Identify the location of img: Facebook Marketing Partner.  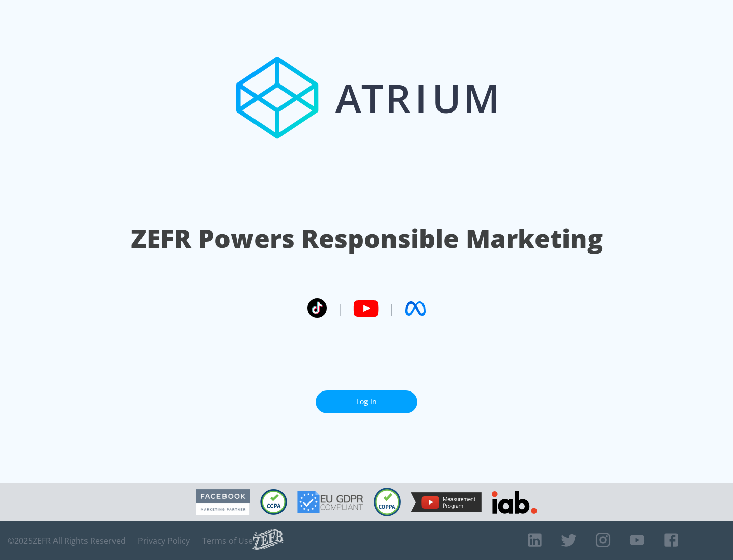
(223, 502).